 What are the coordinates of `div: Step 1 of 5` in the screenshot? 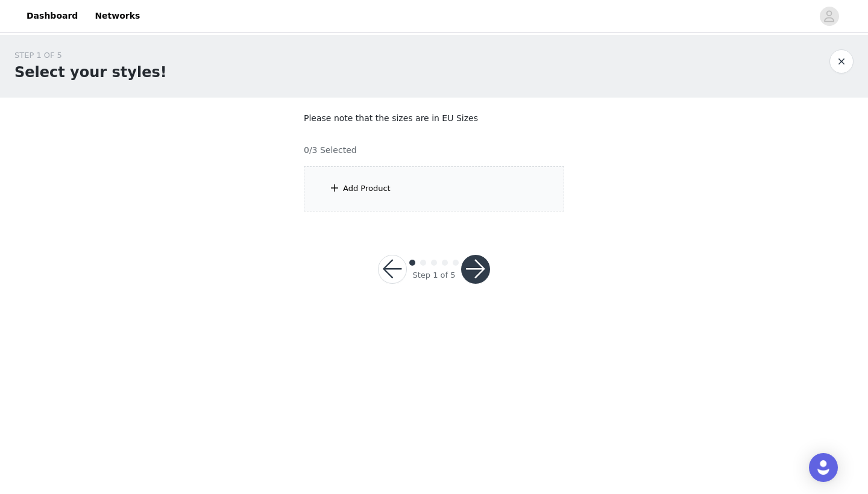 It's located at (434, 275).